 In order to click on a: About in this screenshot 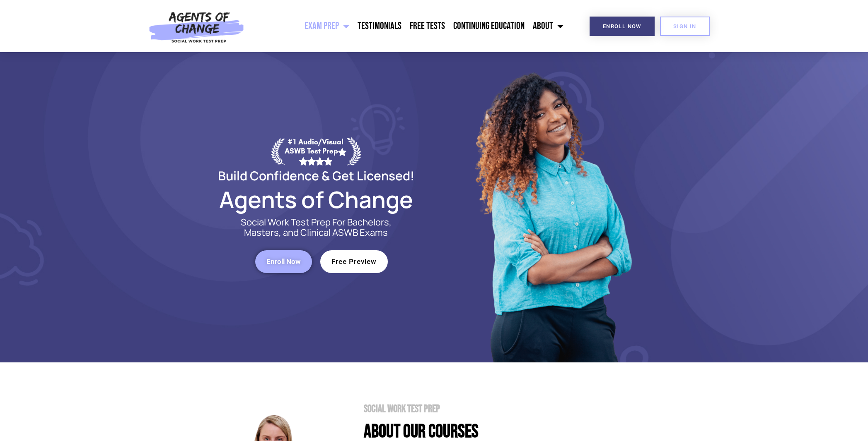, I will do `click(548, 26)`.